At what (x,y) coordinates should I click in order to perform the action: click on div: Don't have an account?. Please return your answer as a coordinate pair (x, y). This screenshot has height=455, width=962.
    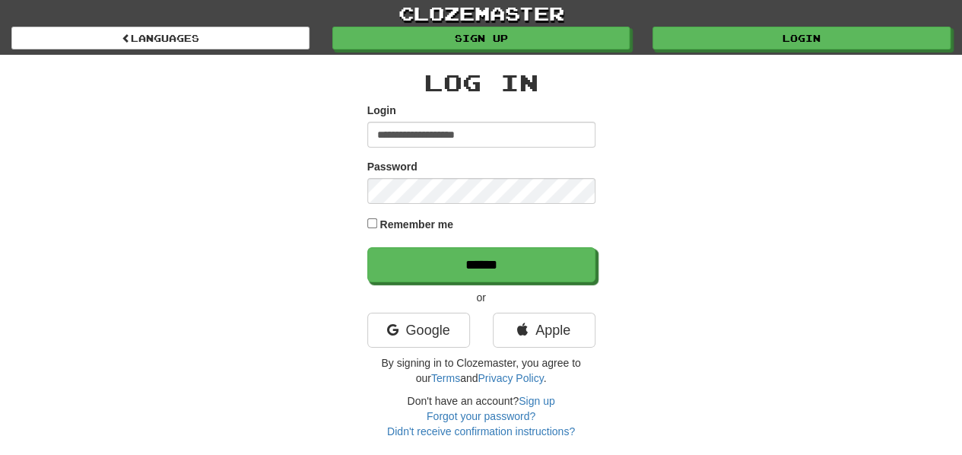
    Looking at the image, I should click on (481, 416).